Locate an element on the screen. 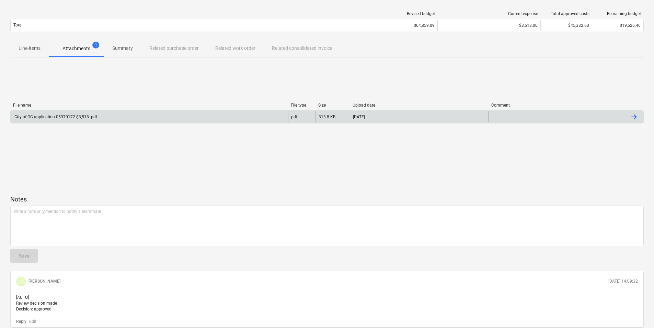  div: $45,332.63 is located at coordinates (566, 25).